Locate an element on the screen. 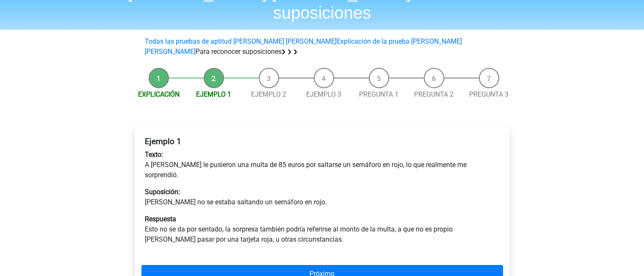 The image size is (644, 276). font: Ejemplo 3 is located at coordinates (323, 94).